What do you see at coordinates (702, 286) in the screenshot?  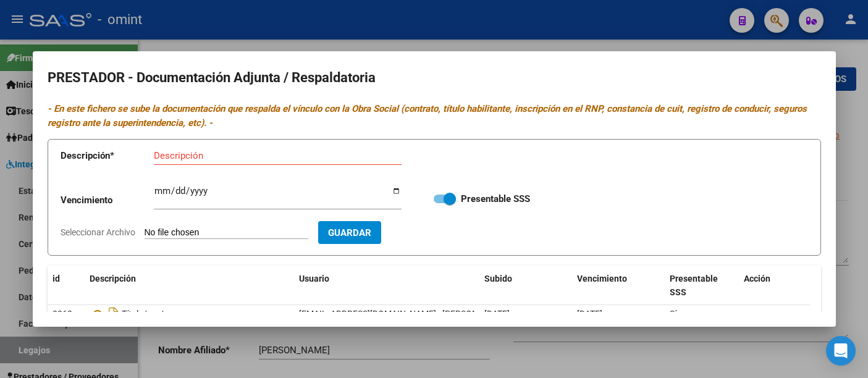 I see `datatable-header-cell: Presentable SSS` at bounding box center [702, 286].